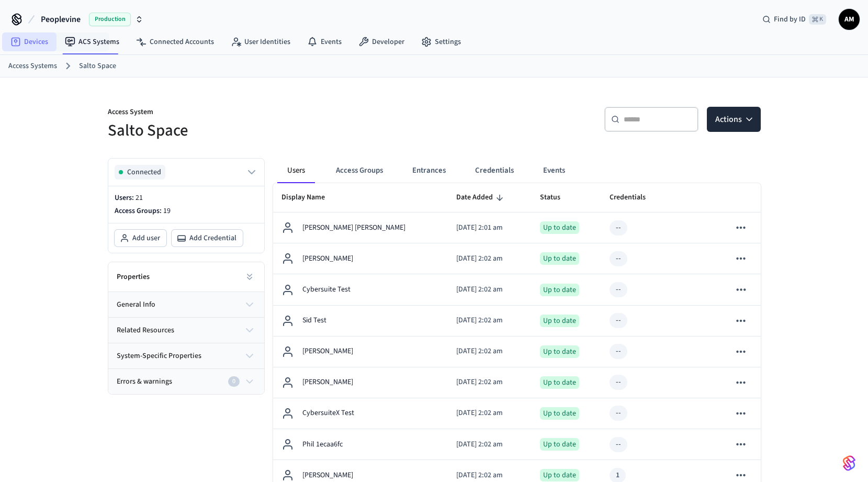  Describe the element at coordinates (133, 277) in the screenshot. I see `h2: Properties` at that location.